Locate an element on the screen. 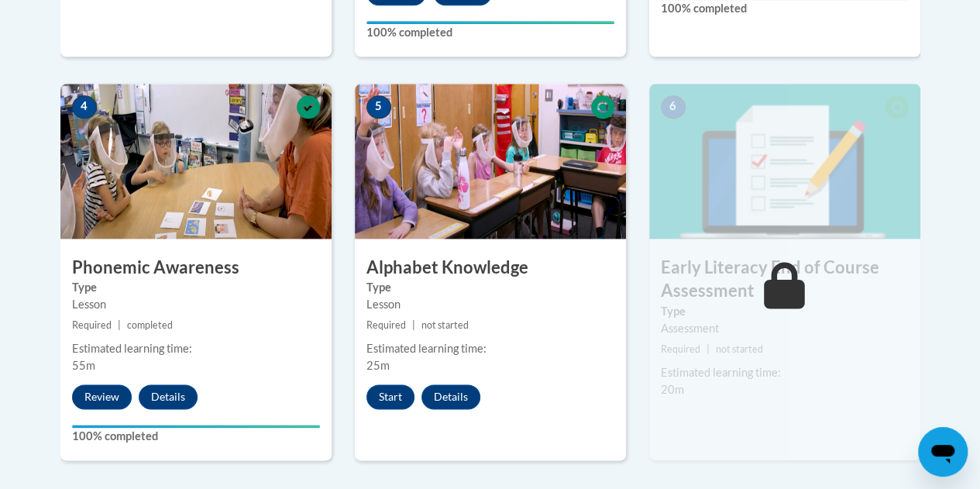  h3: Alphabet Knowledge is located at coordinates (490, 268).